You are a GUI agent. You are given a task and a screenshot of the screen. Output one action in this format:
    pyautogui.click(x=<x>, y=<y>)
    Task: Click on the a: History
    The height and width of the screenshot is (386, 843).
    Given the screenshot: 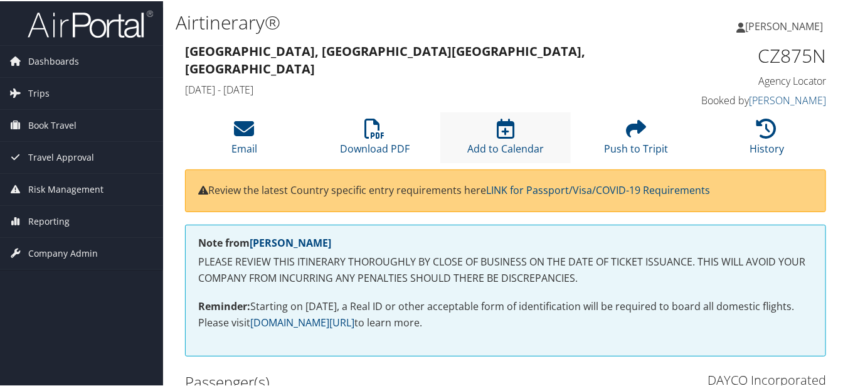 What is the action you would take?
    pyautogui.click(x=766, y=139)
    